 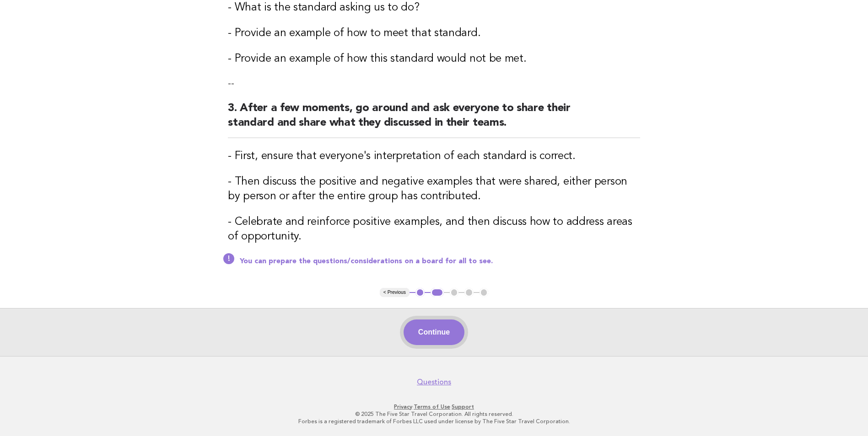 What do you see at coordinates (403, 407) in the screenshot?
I see `a: Privacy` at bounding box center [403, 407].